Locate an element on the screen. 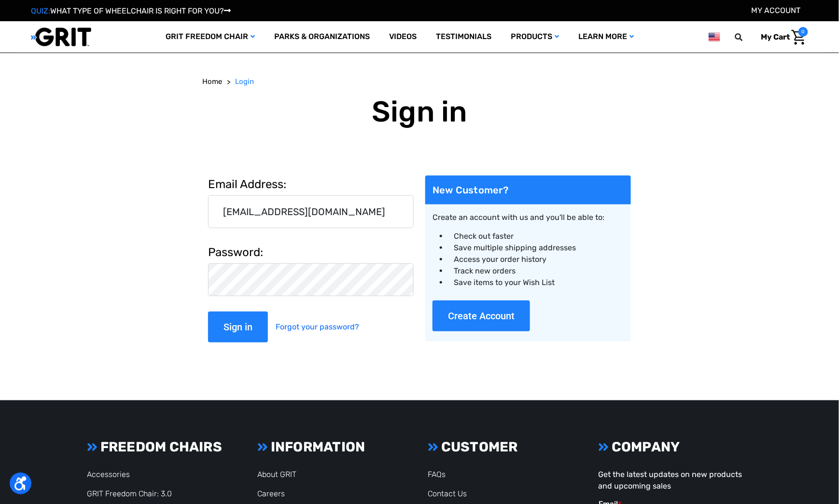  button: Create Account is located at coordinates (481, 316).